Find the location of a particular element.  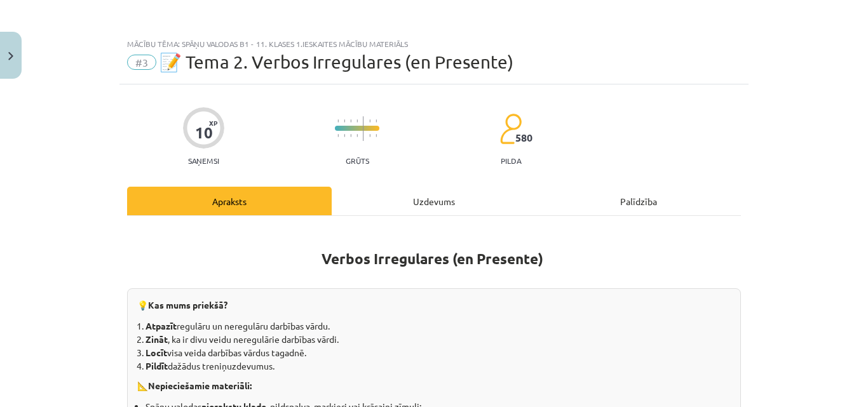

div: Palīdzība is located at coordinates (639, 201).